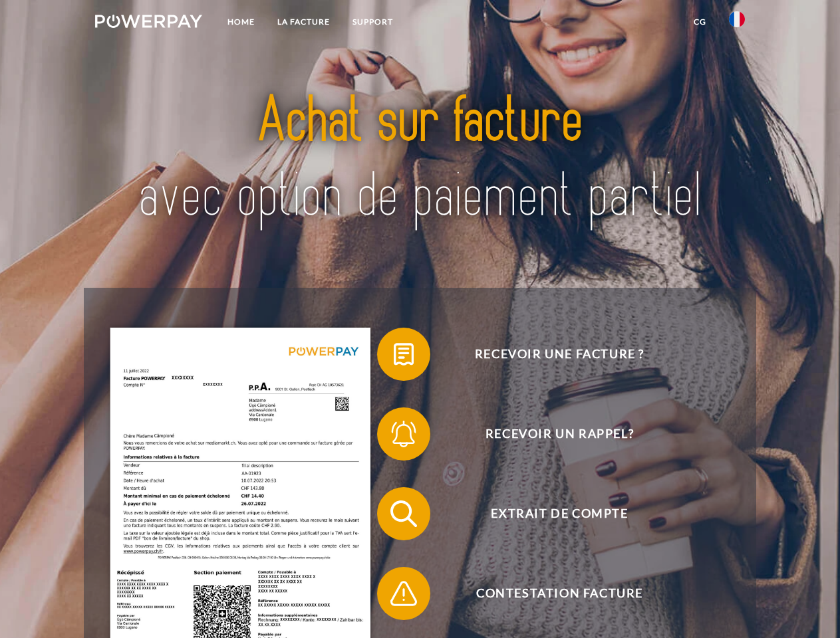  What do you see at coordinates (303, 22) in the screenshot?
I see `a: LA FACTURE` at bounding box center [303, 22].